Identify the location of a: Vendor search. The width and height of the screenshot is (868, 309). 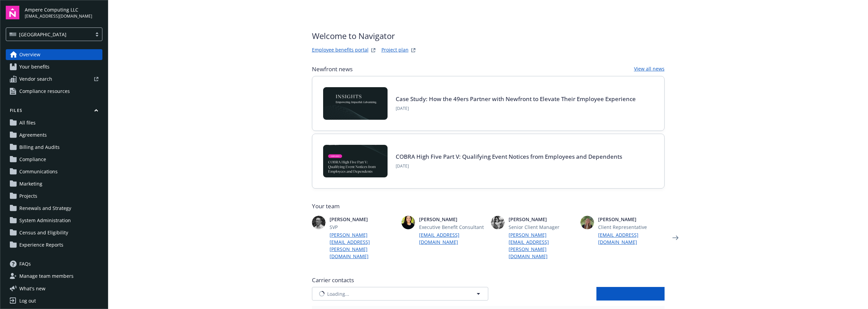
(54, 79).